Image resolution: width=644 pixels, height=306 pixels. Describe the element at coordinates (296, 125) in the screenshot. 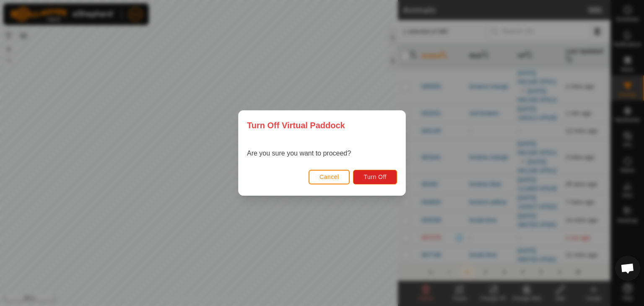

I see `span: Turn Off Virtual Paddock` at that location.